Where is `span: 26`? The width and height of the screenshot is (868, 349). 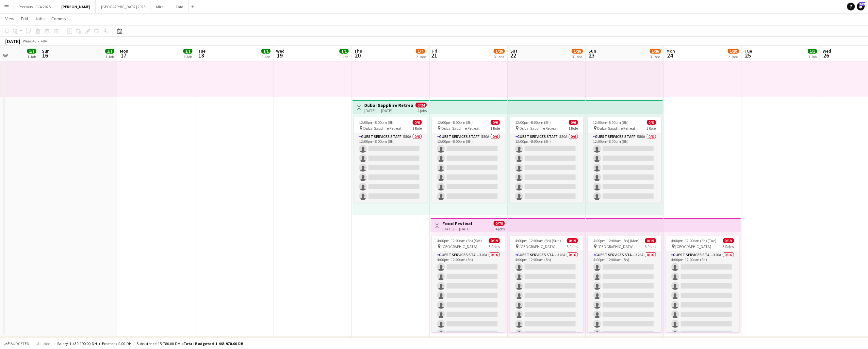 span: 26 is located at coordinates (826, 55).